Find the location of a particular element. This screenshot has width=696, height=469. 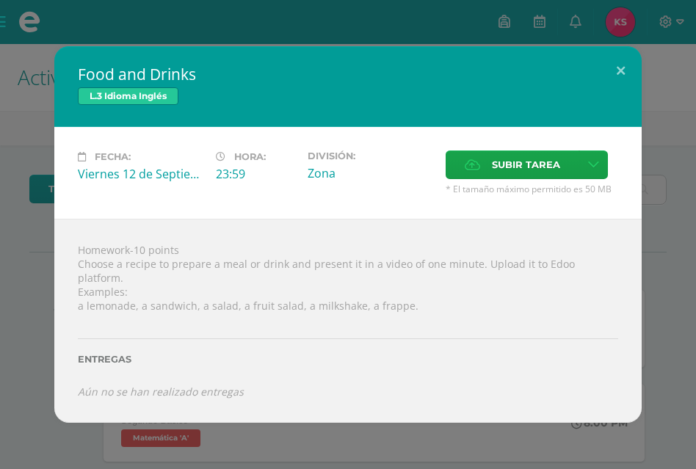

span: L.3 Idioma Inglés is located at coordinates (128, 96).